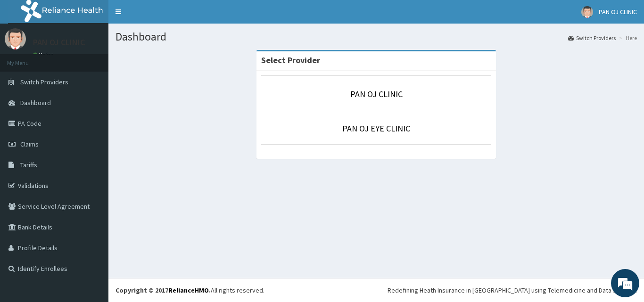 The height and width of the screenshot is (302, 644). I want to click on a: PAN OJ EYE CLINIC, so click(376, 128).